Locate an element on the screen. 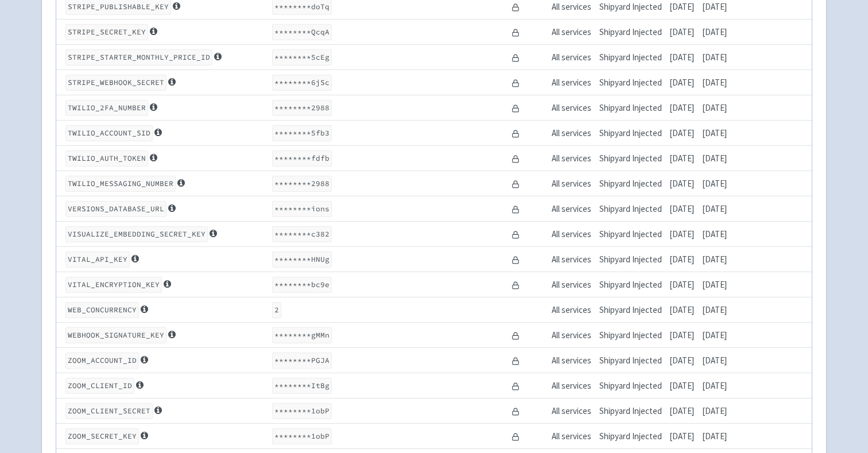 The height and width of the screenshot is (453, 868). code: VERSIONS_DATABASE_URL is located at coordinates (116, 209).